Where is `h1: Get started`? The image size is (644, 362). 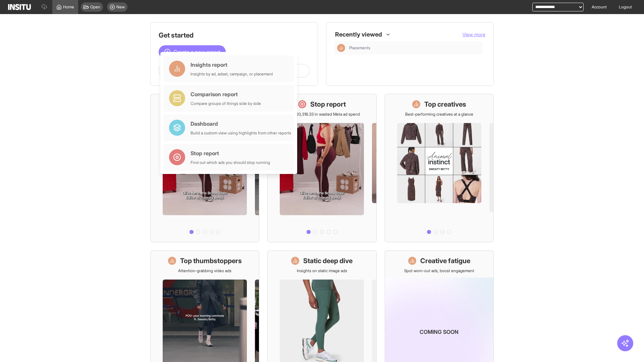
h1: Get started is located at coordinates (234, 35).